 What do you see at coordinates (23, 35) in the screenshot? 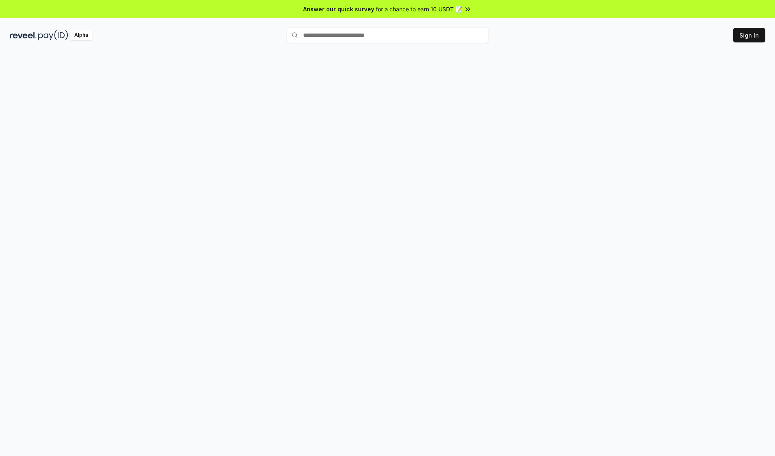
I see `img: reveel_dark` at bounding box center [23, 35].